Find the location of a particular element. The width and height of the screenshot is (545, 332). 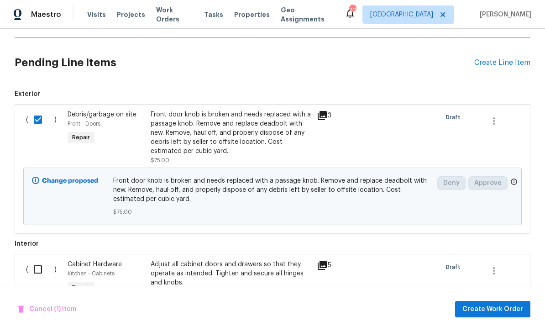

span: Only a market manager or an area construction manager can approve is located at coordinates (514, 183).